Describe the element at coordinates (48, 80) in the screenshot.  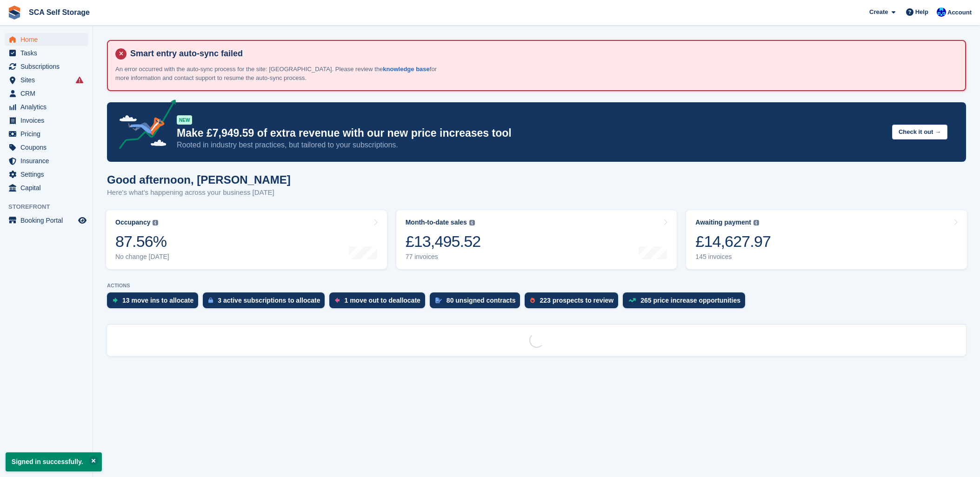
I see `span: Sites` at that location.